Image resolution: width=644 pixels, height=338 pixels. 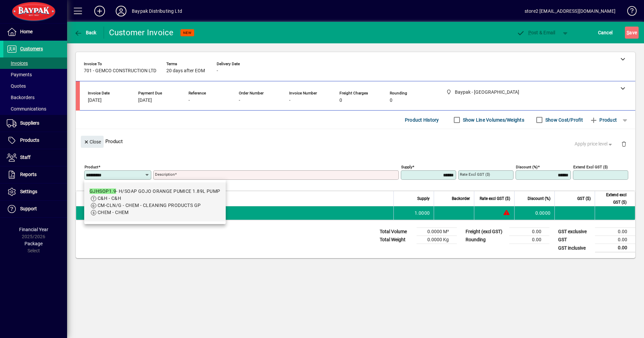 What do you see at coordinates (28, 174) in the screenshot?
I see `span: Reports` at bounding box center [28, 174].